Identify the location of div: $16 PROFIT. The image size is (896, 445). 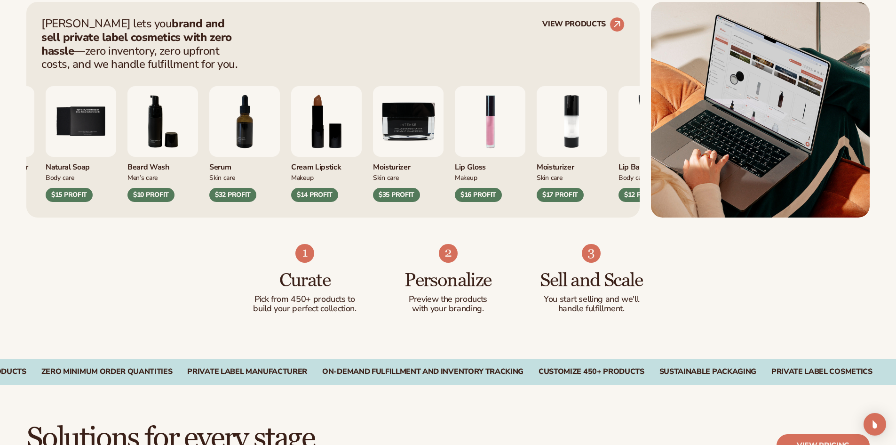
(479, 195).